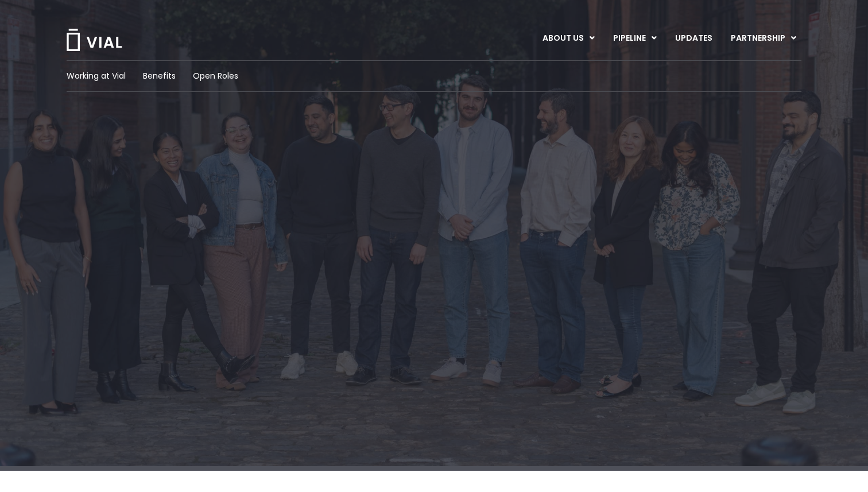 This screenshot has height=492, width=868. I want to click on a: Working at Vial, so click(96, 76).